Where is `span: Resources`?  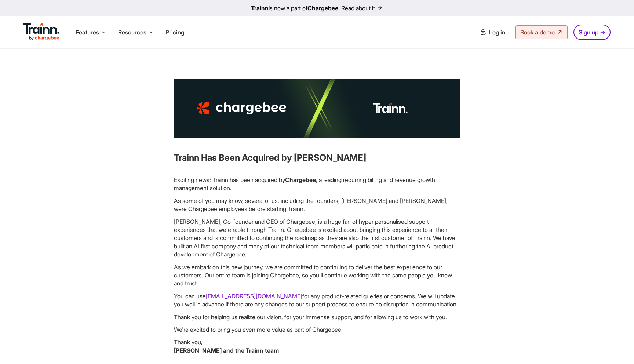
span: Resources is located at coordinates (132, 32).